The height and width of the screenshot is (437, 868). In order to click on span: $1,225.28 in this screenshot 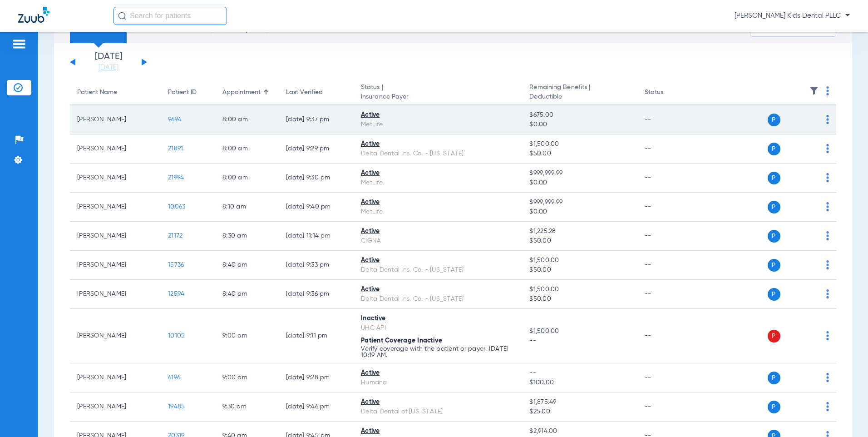, I will do `click(579, 231)`.